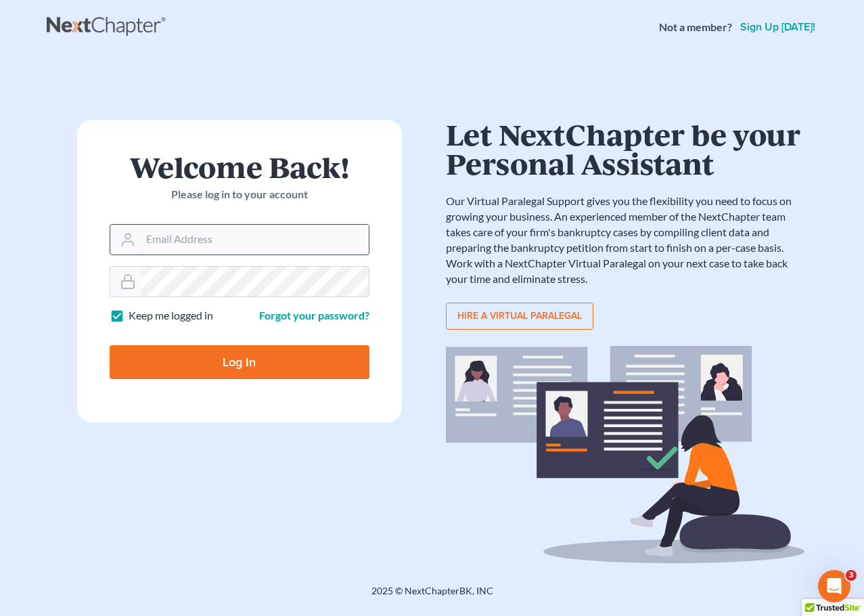  What do you see at coordinates (314, 315) in the screenshot?
I see `a: Forgot your password?` at bounding box center [314, 315].